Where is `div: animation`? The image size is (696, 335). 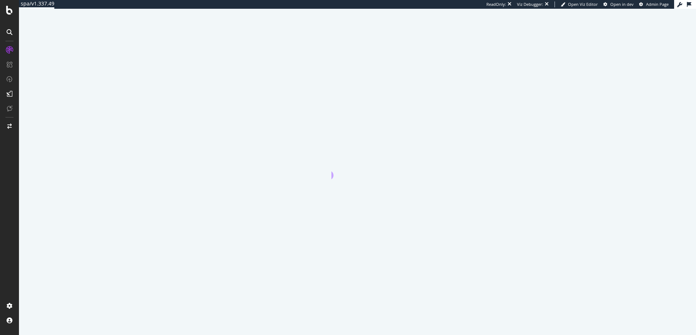
div: animation is located at coordinates (358, 166).